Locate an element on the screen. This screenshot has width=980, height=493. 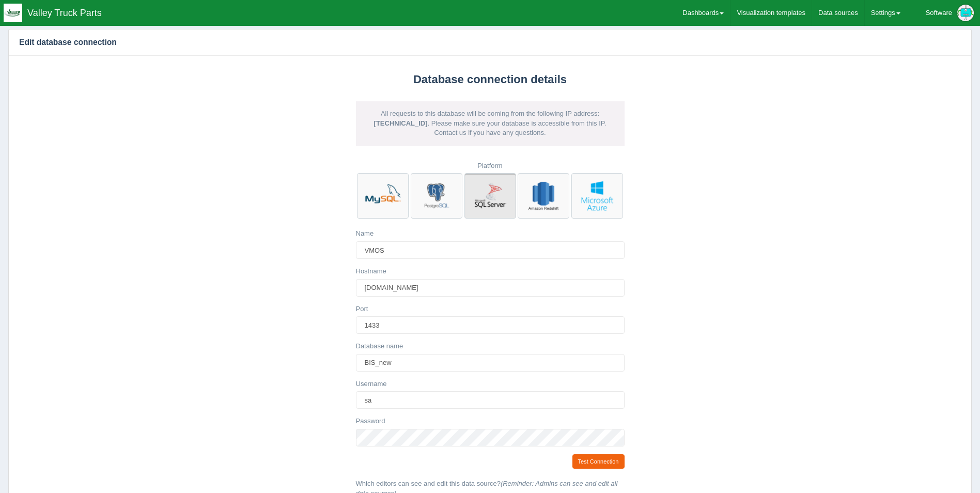
img: postgres-logo-2a39b71da5556ed1e0c4fc9480801debe643ffbdc4b70923c7f9380bd917af88.png is located at coordinates (436, 196).